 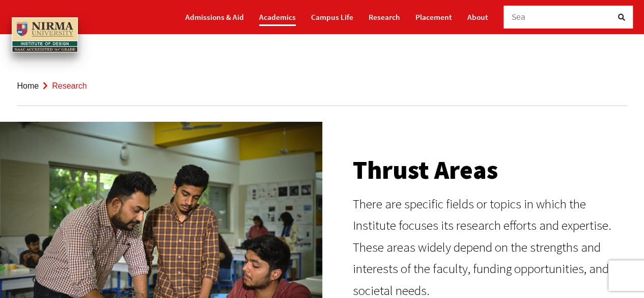 What do you see at coordinates (45, 34) in the screenshot?
I see `img: main_logo` at bounding box center [45, 34].